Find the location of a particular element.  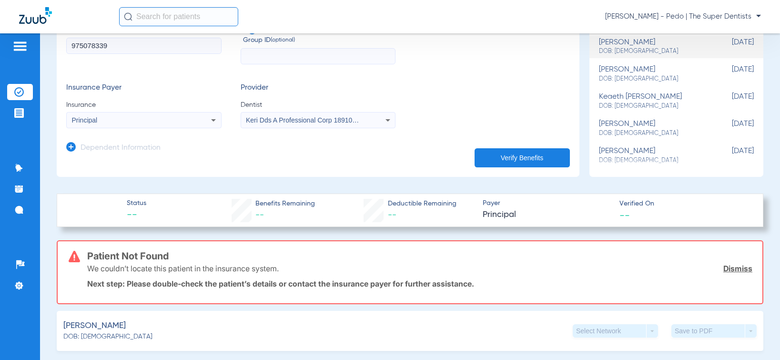

label: Member ID is located at coordinates (144, 45).